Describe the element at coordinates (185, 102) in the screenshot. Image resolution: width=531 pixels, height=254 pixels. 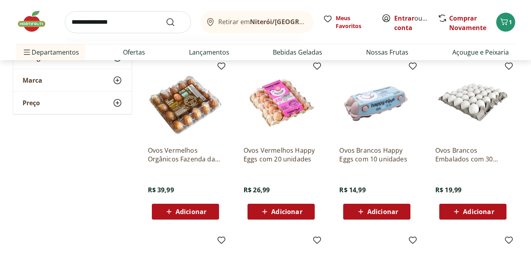
I see `img: Ovos Vermelhos Orgânicos Fazenda da Toca com 20 Unidades` at that location.